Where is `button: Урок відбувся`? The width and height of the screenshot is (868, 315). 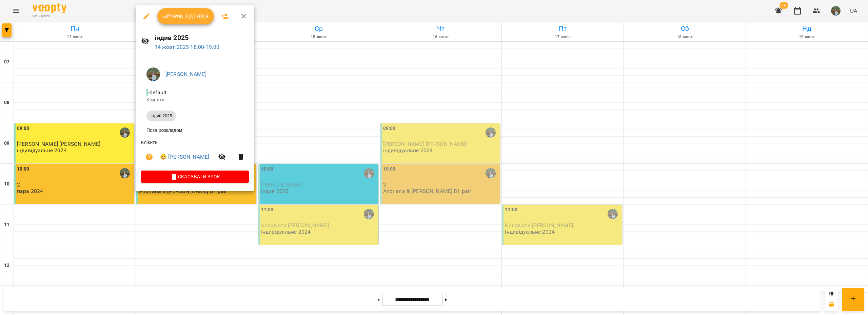
button: Урок відбувся is located at coordinates (186, 16).